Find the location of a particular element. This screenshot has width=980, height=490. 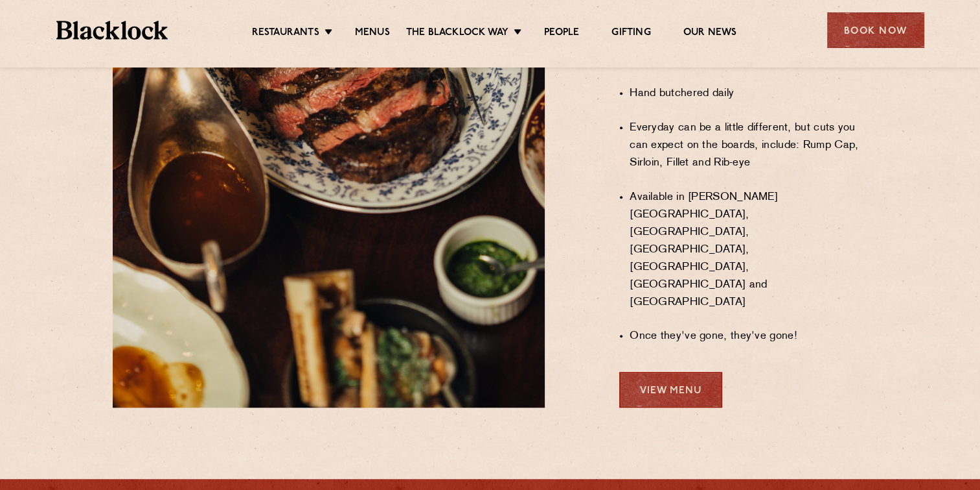

a: Menus is located at coordinates (373, 34).